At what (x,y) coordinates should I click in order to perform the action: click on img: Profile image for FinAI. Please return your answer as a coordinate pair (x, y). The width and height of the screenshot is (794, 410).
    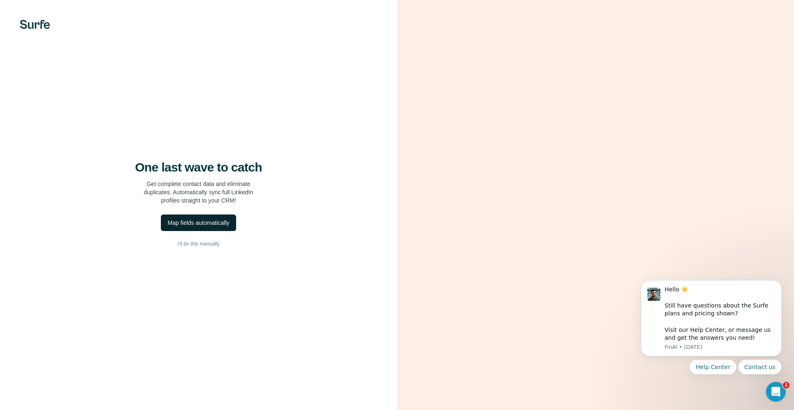
    Looking at the image, I should click on (25, 26).